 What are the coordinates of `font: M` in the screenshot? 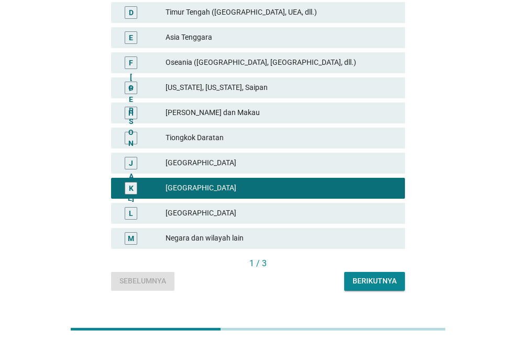 It's located at (131, 238).